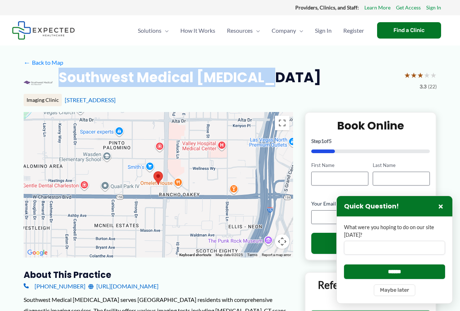 The image size is (460, 311). Describe the element at coordinates (149, 31) in the screenshot. I see `span: Solutions` at that location.